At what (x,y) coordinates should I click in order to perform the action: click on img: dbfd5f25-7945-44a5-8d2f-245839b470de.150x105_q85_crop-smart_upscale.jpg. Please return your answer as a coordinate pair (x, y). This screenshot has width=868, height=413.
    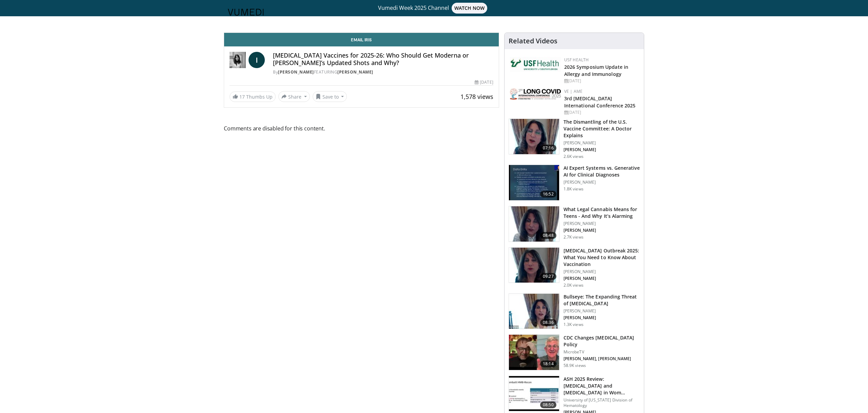
    Looking at the image, I should click on (534, 394).